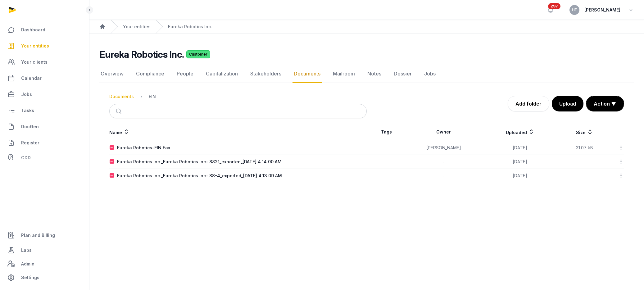  Describe the element at coordinates (44, 30) in the screenshot. I see `a: Dashboard` at that location.